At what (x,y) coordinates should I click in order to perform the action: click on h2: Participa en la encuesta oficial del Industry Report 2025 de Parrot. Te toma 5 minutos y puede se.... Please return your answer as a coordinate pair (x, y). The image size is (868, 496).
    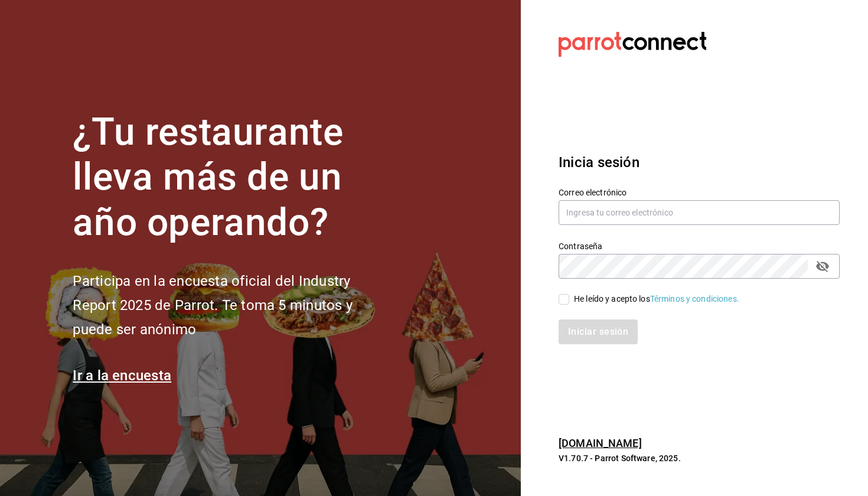
    Looking at the image, I should click on (232, 306).